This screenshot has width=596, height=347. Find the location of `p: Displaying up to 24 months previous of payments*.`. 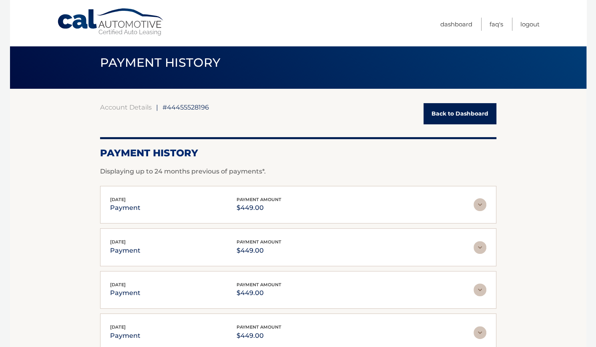

p: Displaying up to 24 months previous of payments*. is located at coordinates (298, 172).